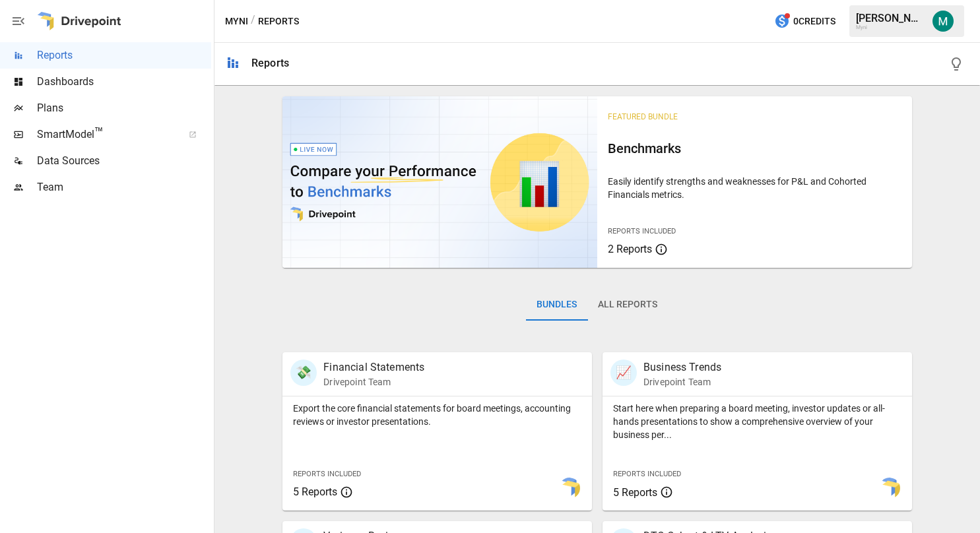 The image size is (980, 533). Describe the element at coordinates (630, 249) in the screenshot. I see `span: 2 Reports` at that location.